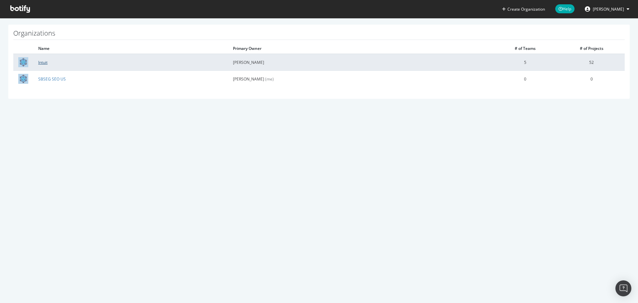  I want to click on img: SBSEG SEO US, so click(23, 79).